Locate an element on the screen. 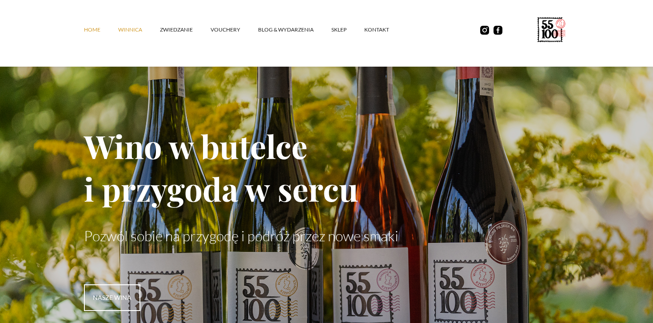  a: Home is located at coordinates (101, 30).